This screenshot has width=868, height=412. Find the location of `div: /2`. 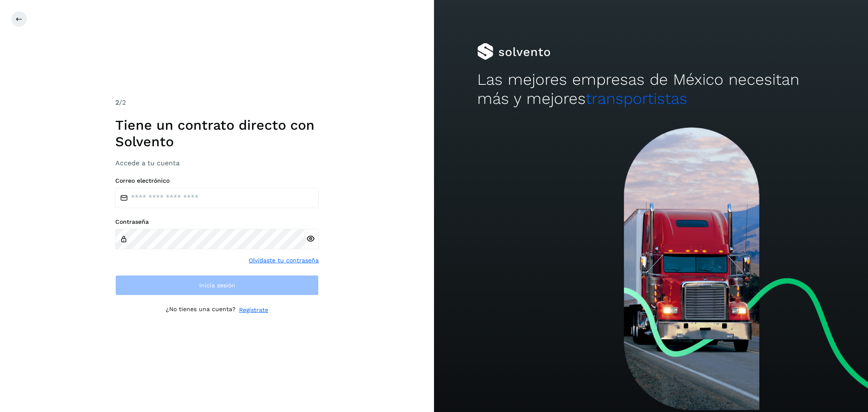

div: /2 is located at coordinates (217, 103).